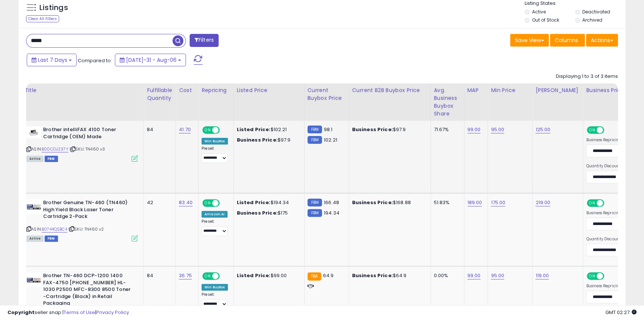 Image resolution: width=644 pixels, height=320 pixels. Describe the element at coordinates (95, 61) in the screenshot. I see `span: Compared to:` at that location.